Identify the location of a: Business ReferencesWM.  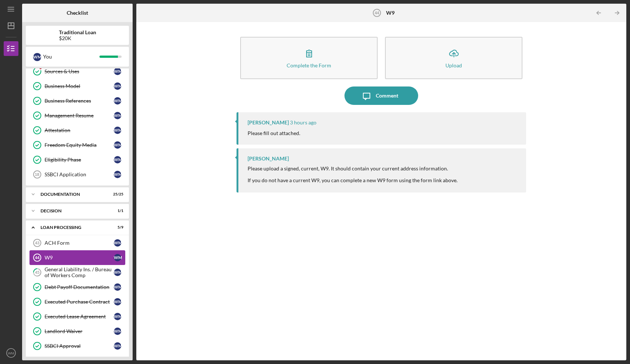
(77, 101).